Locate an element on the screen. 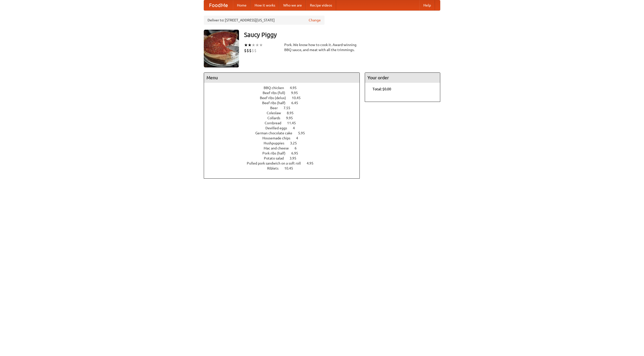 The width and height of the screenshot is (644, 356). a: Beef ribs (full) 9.95 is located at coordinates (285, 93).